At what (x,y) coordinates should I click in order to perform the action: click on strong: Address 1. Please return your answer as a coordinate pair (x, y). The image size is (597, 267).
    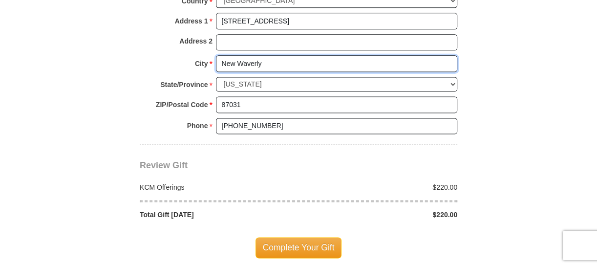
    Looking at the image, I should click on (192, 21).